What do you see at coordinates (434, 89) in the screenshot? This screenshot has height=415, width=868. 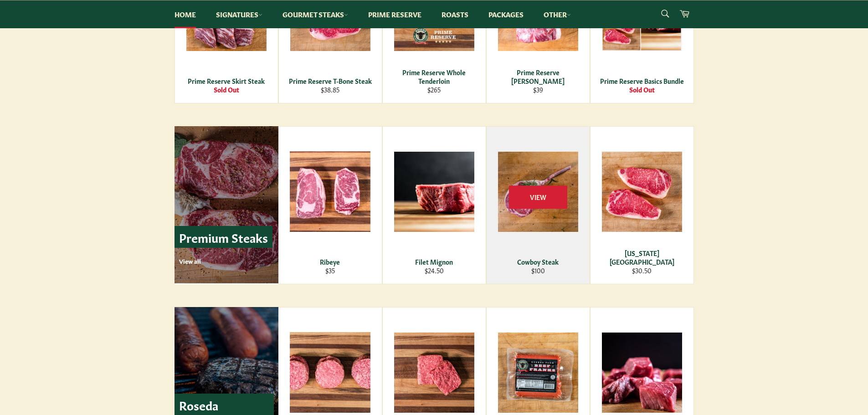 I see `div: $265` at bounding box center [434, 89].